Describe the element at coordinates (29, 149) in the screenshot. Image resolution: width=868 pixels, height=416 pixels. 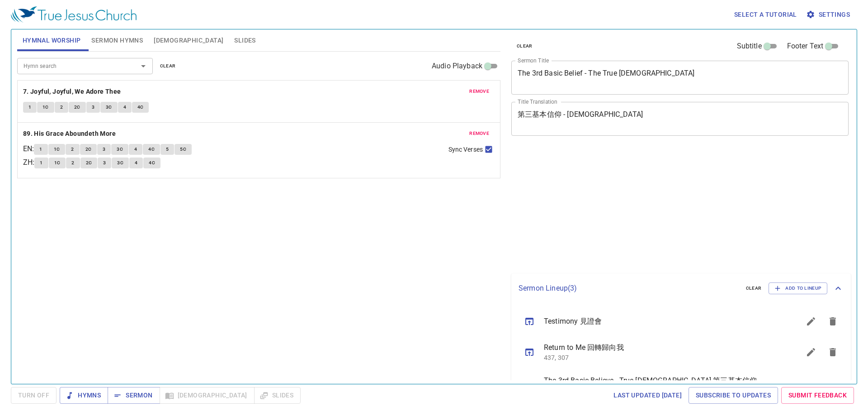
I see `p: EN :` at that location.